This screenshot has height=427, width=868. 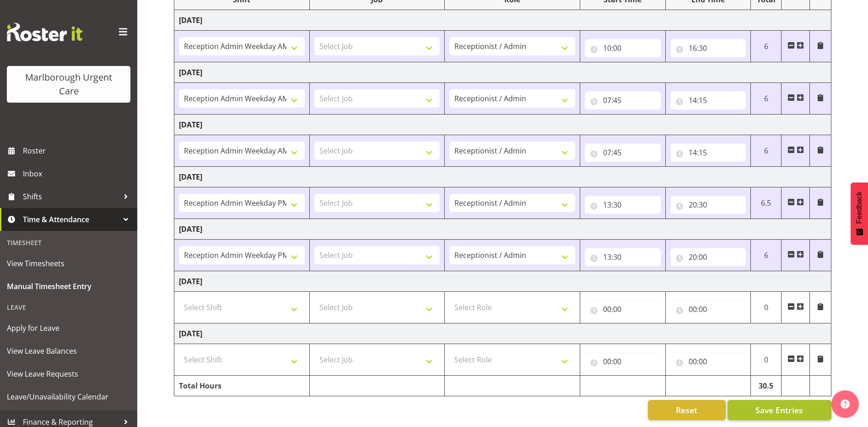 I want to click on img: Rosterit website logo, so click(x=45, y=32).